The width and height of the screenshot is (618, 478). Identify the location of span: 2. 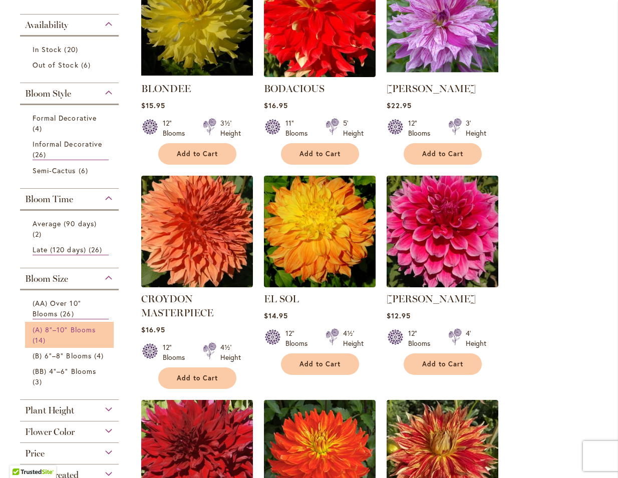
(38, 234).